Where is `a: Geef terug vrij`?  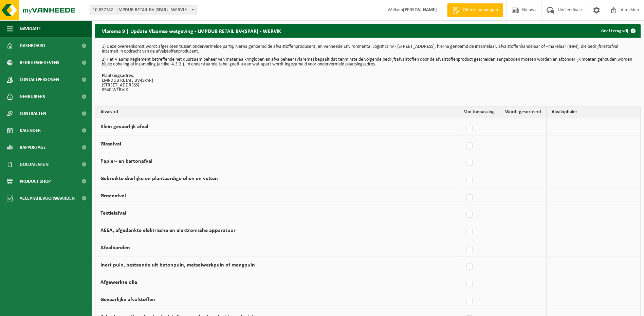 a: Geef terug vrij is located at coordinates (618, 31).